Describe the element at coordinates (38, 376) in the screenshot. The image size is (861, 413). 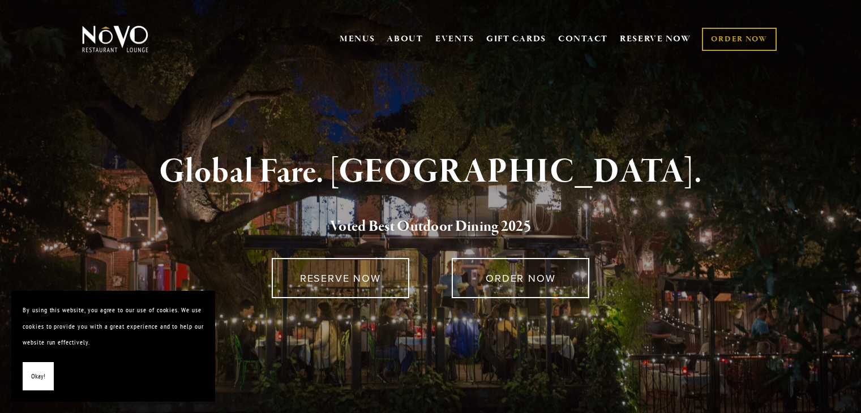
I see `button: Okay!` at that location.